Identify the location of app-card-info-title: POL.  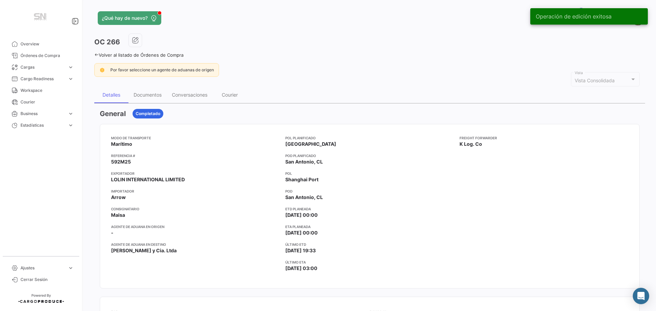
(370, 174).